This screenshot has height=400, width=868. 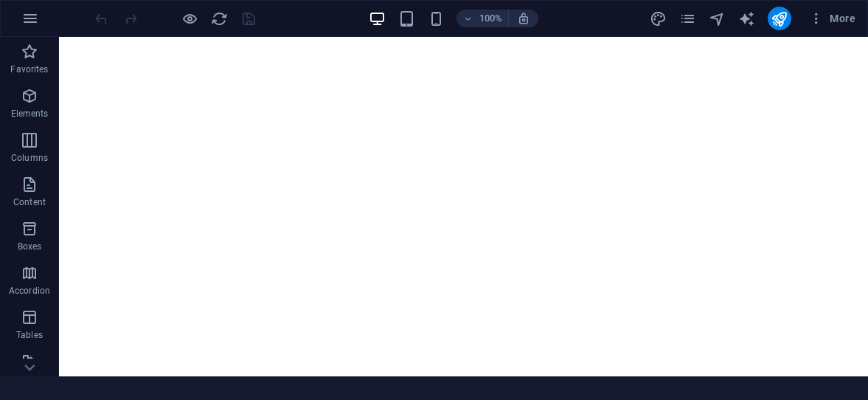 I want to click on i: On resize automatically adjust zoom level to fit chosen device., so click(x=524, y=19).